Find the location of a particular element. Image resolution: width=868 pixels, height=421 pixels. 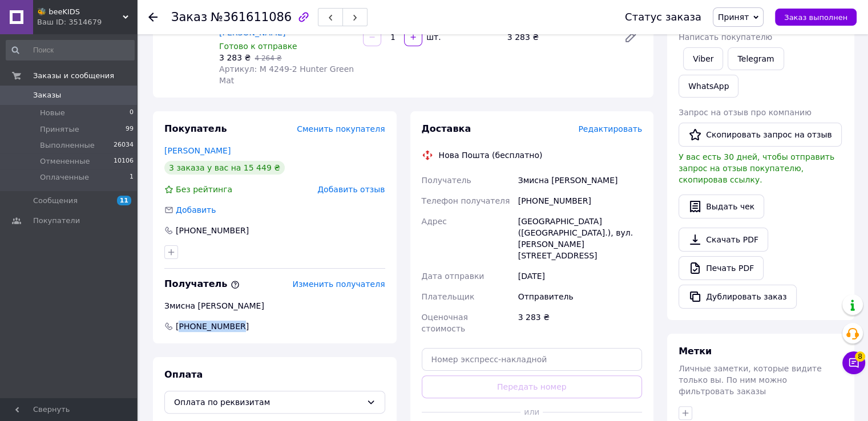

button: Чат с покупателем8 is located at coordinates (853, 363).